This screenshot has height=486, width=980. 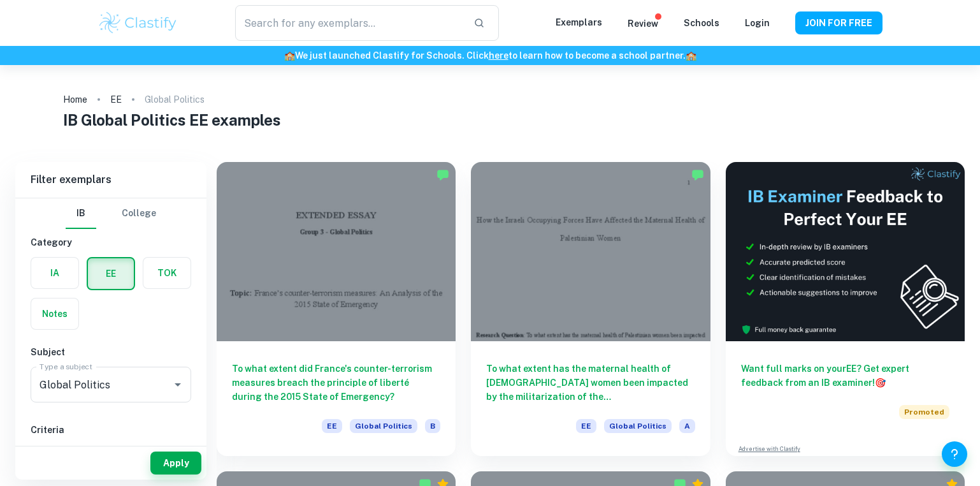 I want to click on a: Login, so click(x=757, y=23).